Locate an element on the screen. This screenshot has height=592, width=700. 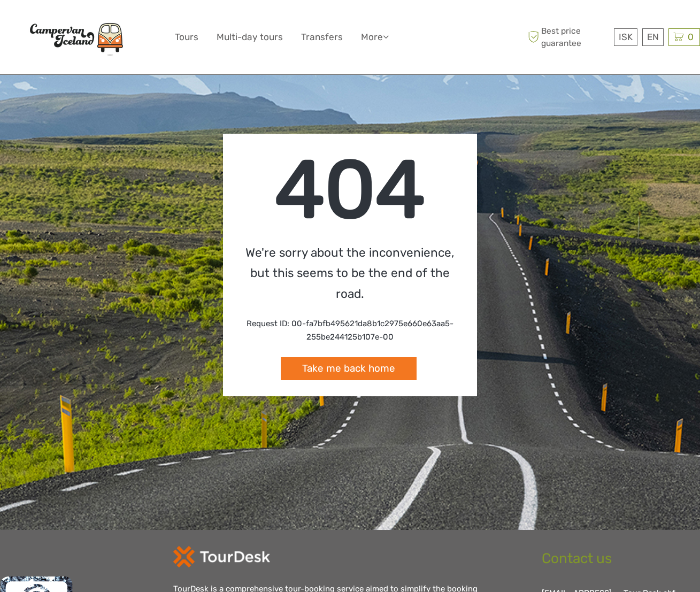
div: EN is located at coordinates (653, 37).